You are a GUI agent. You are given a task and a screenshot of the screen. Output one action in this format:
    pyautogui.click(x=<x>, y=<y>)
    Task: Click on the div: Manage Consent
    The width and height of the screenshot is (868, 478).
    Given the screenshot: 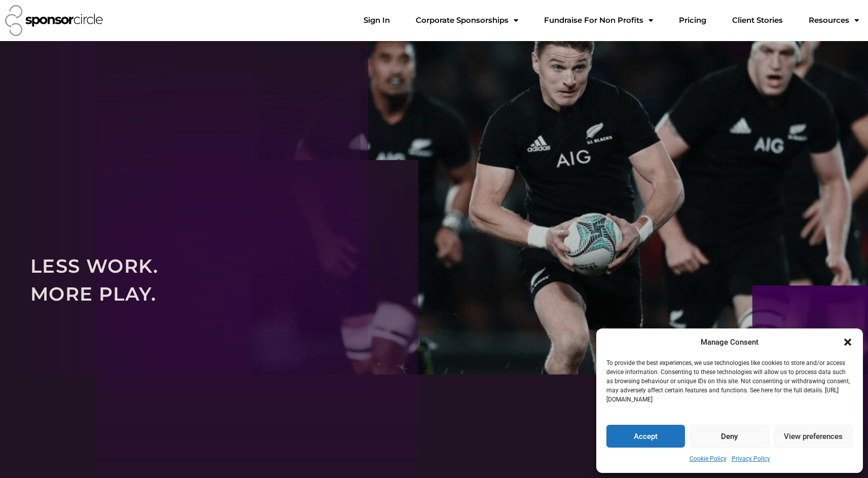 What is the action you would take?
    pyautogui.click(x=730, y=343)
    